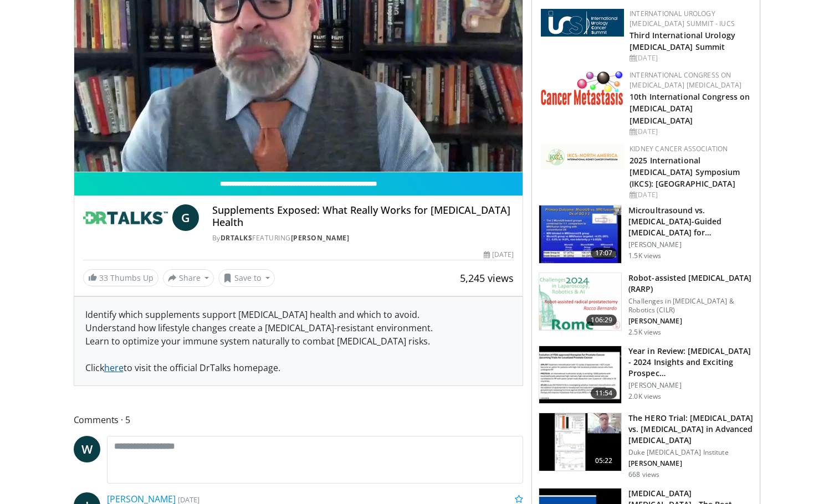  Describe the element at coordinates (363, 238) in the screenshot. I see `div: By FEATURING` at that location.